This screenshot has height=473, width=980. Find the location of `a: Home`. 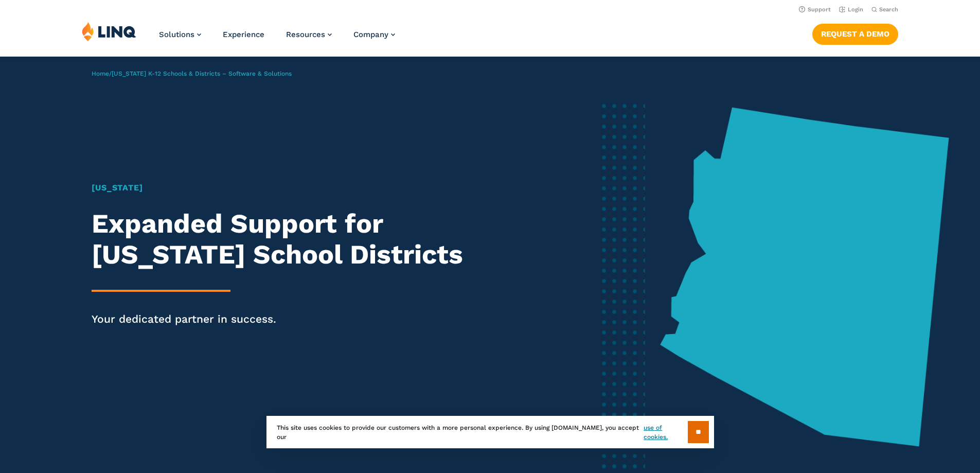

a: Home is located at coordinates (100, 74).